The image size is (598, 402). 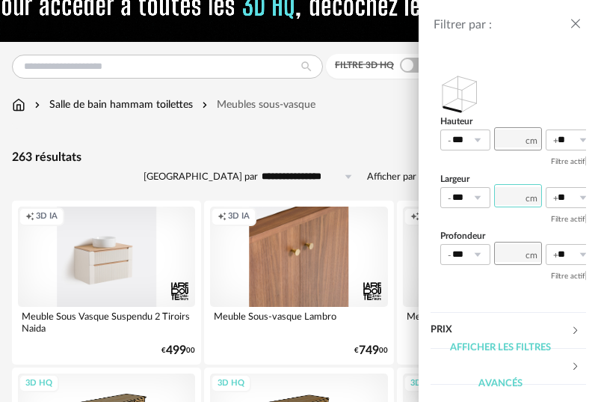 I want to click on label: Hauteur, so click(x=518, y=121).